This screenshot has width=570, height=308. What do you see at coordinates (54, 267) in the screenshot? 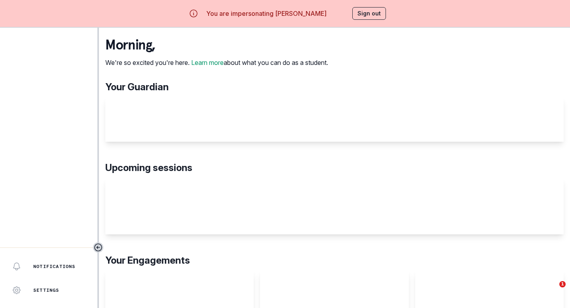
I see `p: Notifications` at bounding box center [54, 267].